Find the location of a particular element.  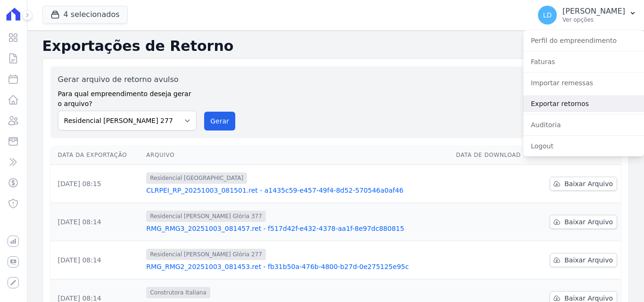

label: Para qual empreendimento deseja gerar o arquivo? is located at coordinates (127, 97).